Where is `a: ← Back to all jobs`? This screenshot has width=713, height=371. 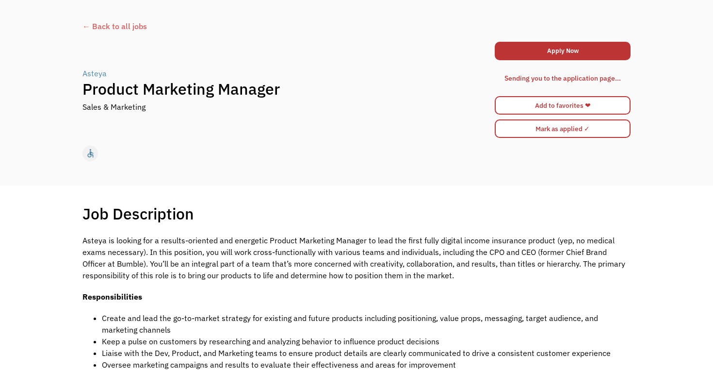
a: ← Back to all jobs is located at coordinates (357, 26).